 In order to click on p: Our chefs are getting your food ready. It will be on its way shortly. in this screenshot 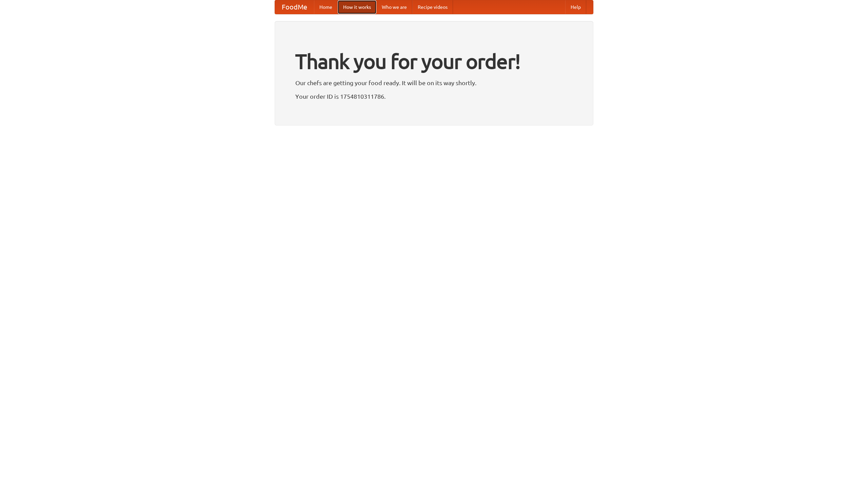, I will do `click(434, 83)`.